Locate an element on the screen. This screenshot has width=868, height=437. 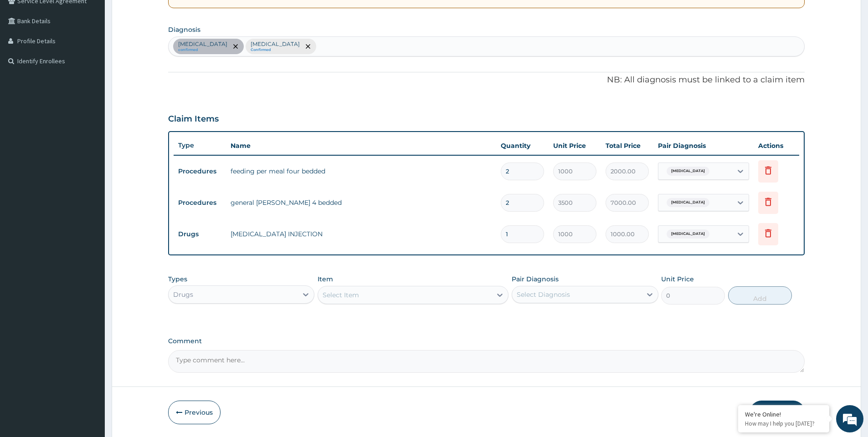
label: Comment is located at coordinates (486, 341).